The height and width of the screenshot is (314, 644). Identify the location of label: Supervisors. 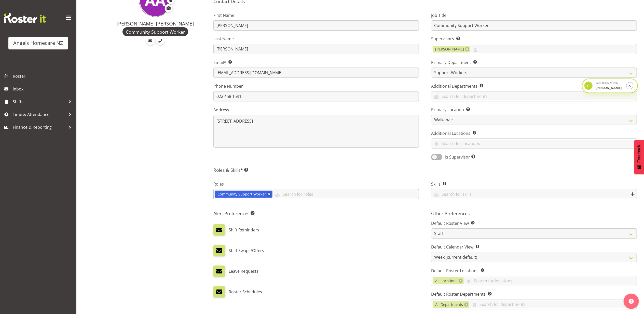
(534, 39).